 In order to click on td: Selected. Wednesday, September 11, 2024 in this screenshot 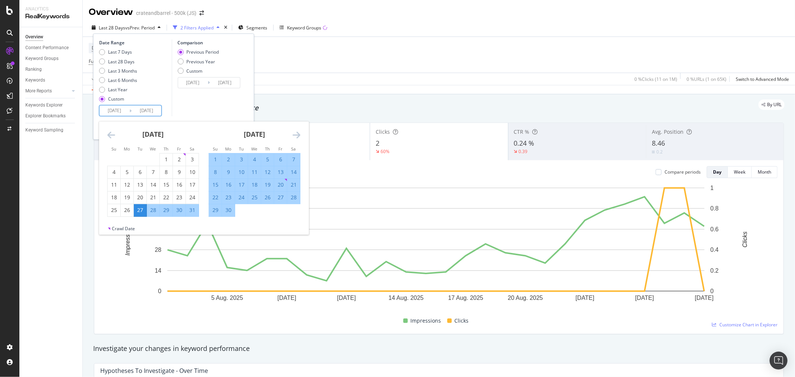, I will do `click(254, 172)`.